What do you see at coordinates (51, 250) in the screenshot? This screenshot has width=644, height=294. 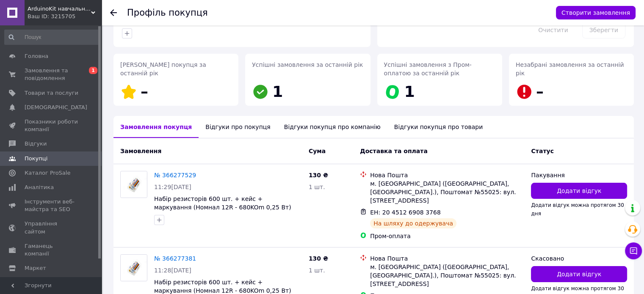 I see `span: Гаманець компанії` at bounding box center [51, 250].